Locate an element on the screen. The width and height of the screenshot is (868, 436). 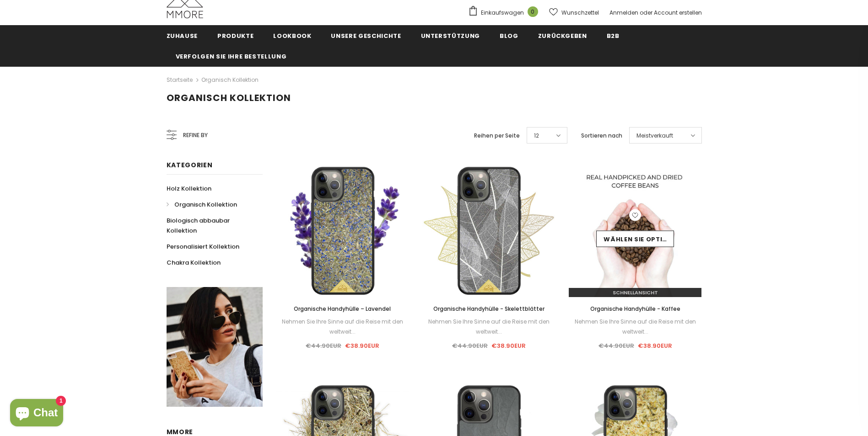
a: Organische Handyhülle - Kaffee is located at coordinates (635, 310).